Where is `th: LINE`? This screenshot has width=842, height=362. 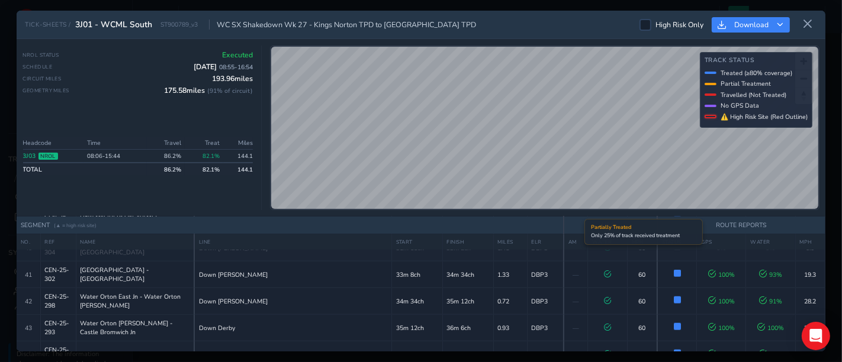 th: LINE is located at coordinates (292, 242).